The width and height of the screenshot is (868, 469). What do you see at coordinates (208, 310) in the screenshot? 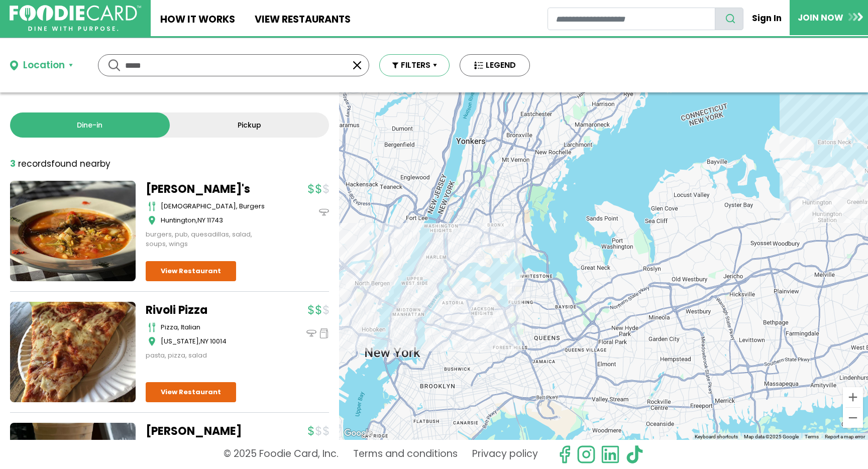
I see `a: Rivoli Pizza` at bounding box center [208, 310].